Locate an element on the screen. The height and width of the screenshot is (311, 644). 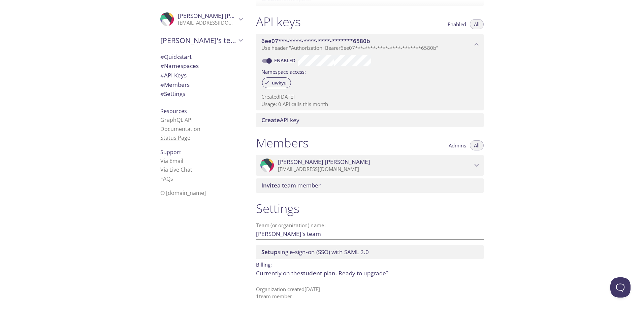
div: uwkyu is located at coordinates (276, 83).